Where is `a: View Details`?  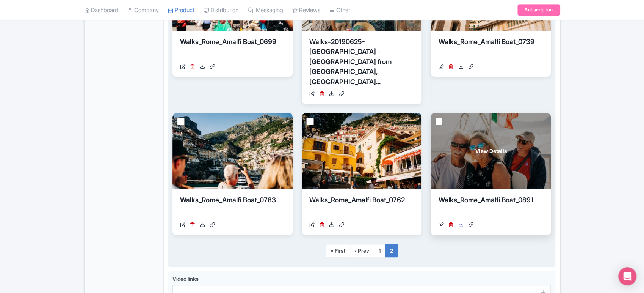
a: View Details is located at coordinates (491, 151).